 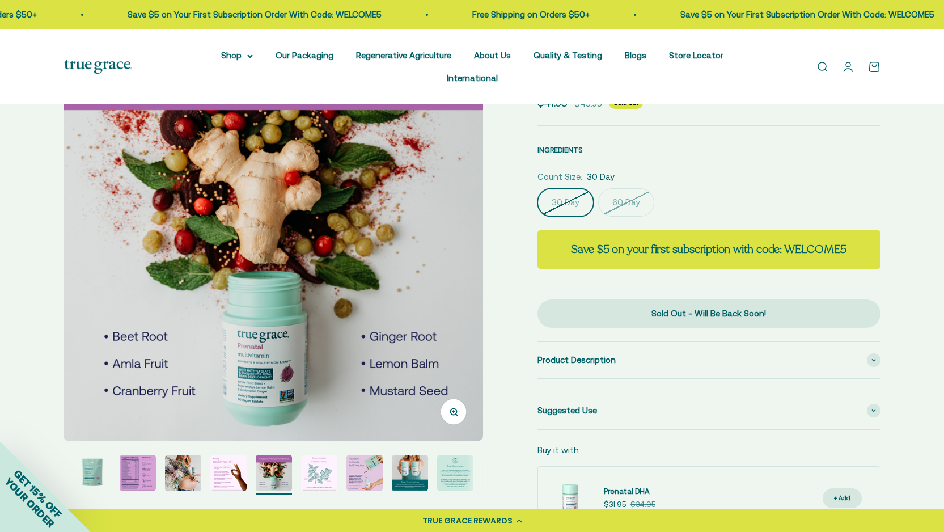 What do you see at coordinates (228, 473) in the screenshot?
I see `img: - 200% daily value of Vitamin D3 for pregnant women - vegan sourced from algae - Excellent source...` at bounding box center [228, 473].